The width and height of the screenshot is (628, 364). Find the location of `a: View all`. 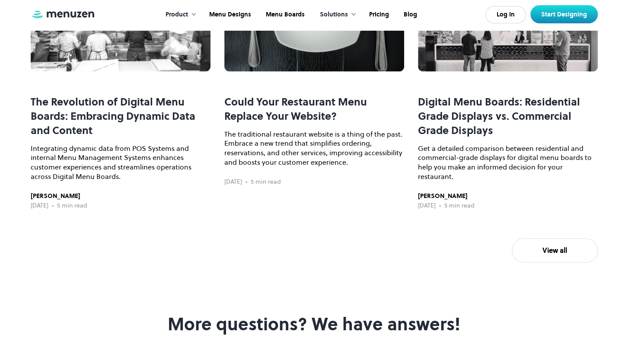

a: View all is located at coordinates (554, 250).